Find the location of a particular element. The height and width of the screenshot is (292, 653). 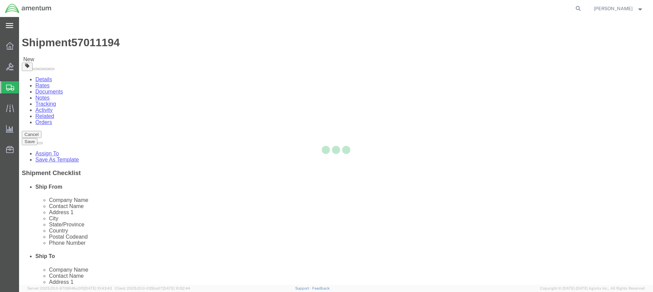

span: Server: 2025.20.0-970904bc0f3 is located at coordinates (69, 289).